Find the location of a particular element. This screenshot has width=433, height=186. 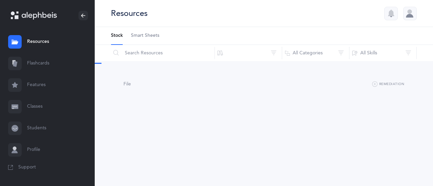

button: All Categories is located at coordinates (315, 53).